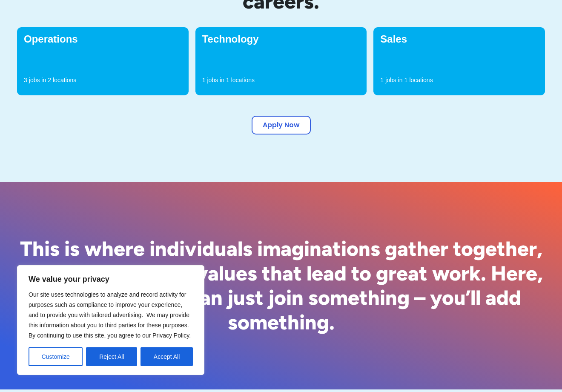 The height and width of the screenshot is (392, 562). I want to click on p: 2, so click(50, 80).